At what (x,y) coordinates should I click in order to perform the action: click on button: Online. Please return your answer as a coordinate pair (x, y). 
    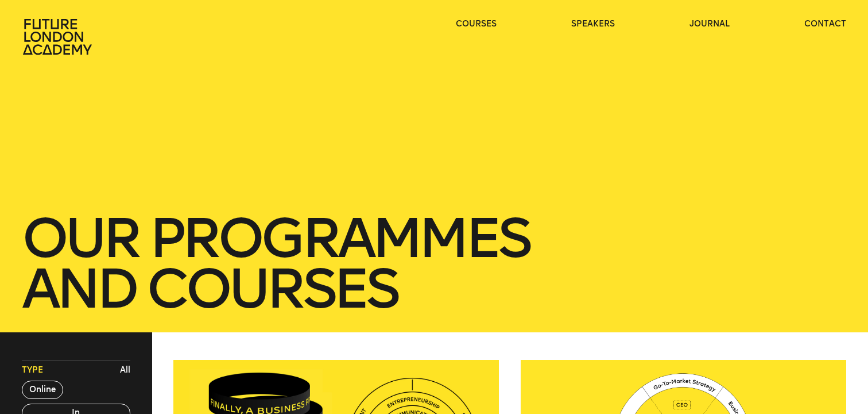
    Looking at the image, I should click on (42, 390).